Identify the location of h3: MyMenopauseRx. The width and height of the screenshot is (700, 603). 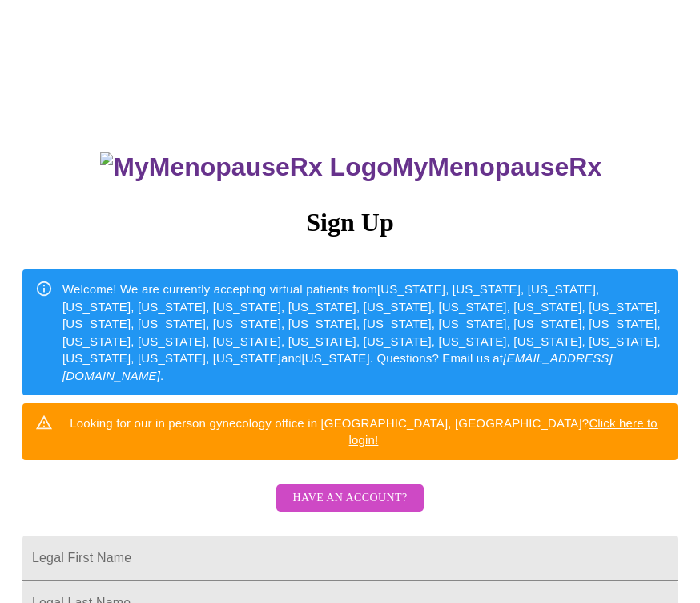
(351, 167).